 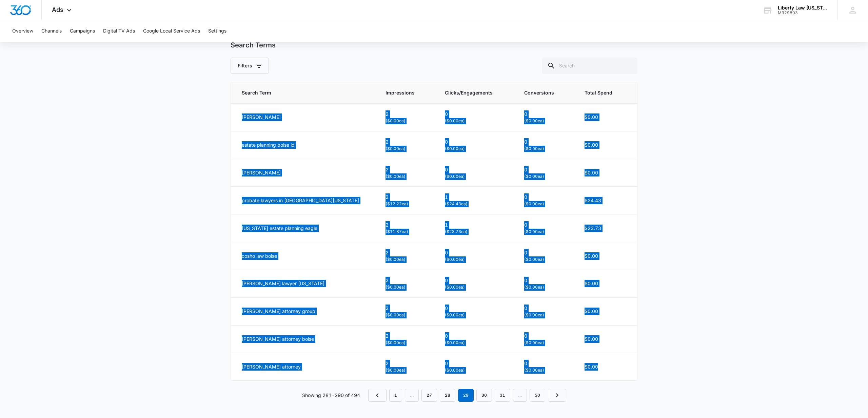 I want to click on button: Channels, so click(x=51, y=31).